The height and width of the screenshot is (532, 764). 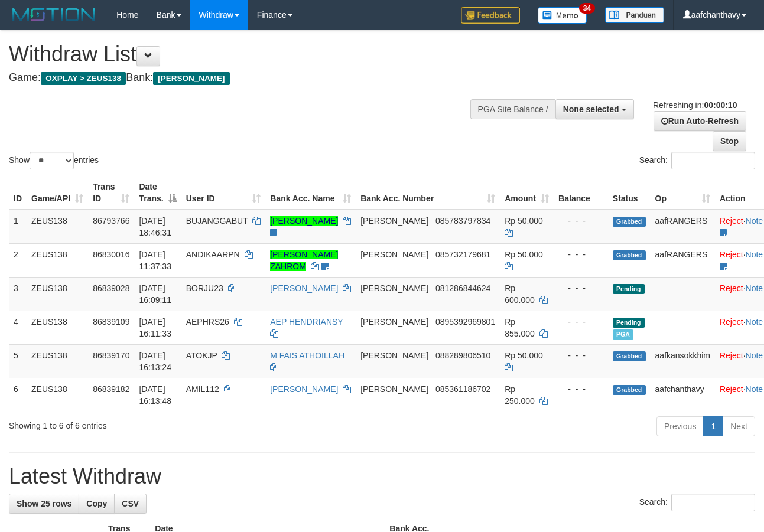 What do you see at coordinates (18, 394) in the screenshot?
I see `td: 6` at bounding box center [18, 394].